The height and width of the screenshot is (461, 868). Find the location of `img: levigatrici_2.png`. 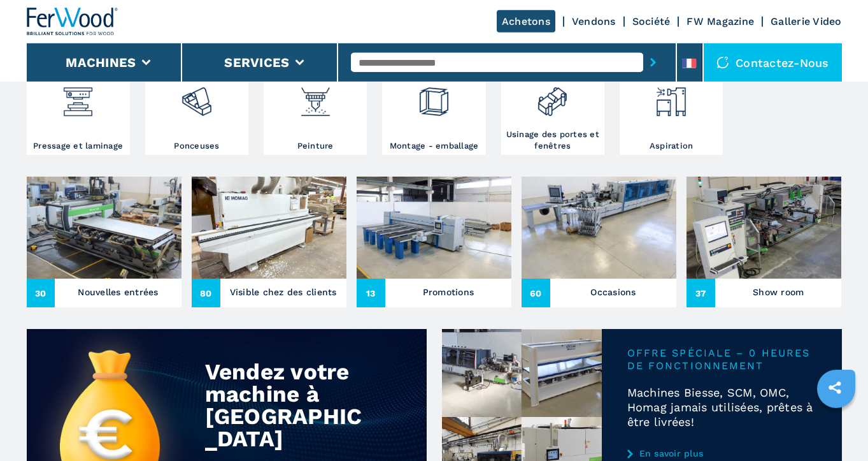

img: levigatrici_2.png is located at coordinates (196, 97).